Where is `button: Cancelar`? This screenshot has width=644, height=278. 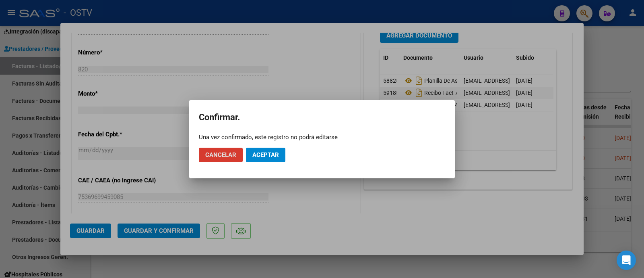
button: Cancelar is located at coordinates (221, 155).